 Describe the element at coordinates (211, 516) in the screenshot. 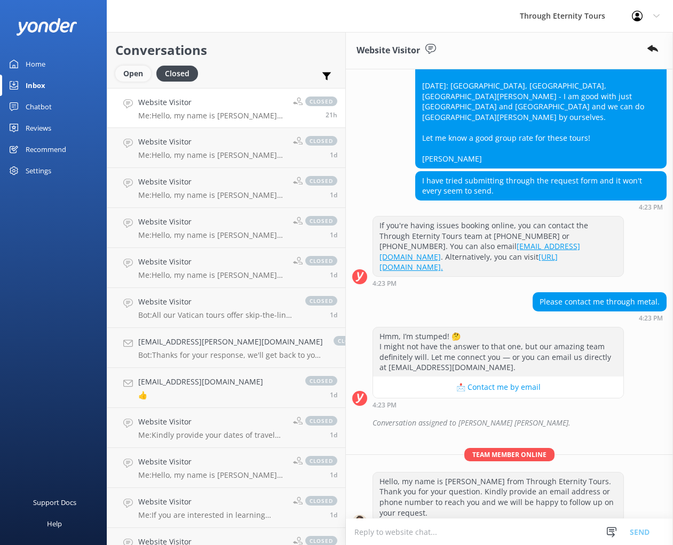

I see `p: Me: If you are interested in learning more you are welcome to read the full tour description on o...` at that location.